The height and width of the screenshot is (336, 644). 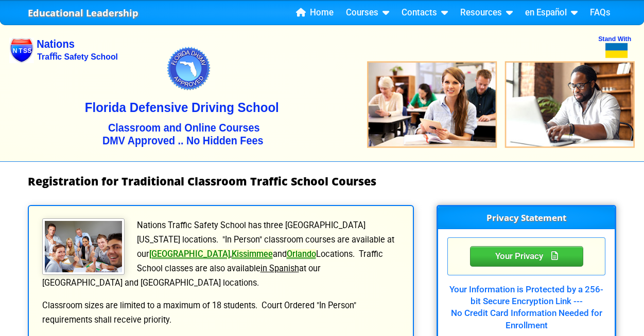 I want to click on img: Nations Traffic School - Your DMV Approved Florida Traffic School, so click(x=321, y=90).